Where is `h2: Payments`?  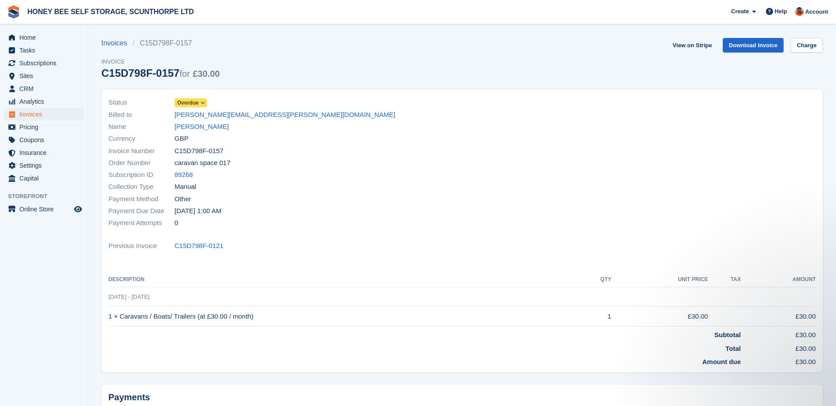 h2: Payments is located at coordinates (462, 397).